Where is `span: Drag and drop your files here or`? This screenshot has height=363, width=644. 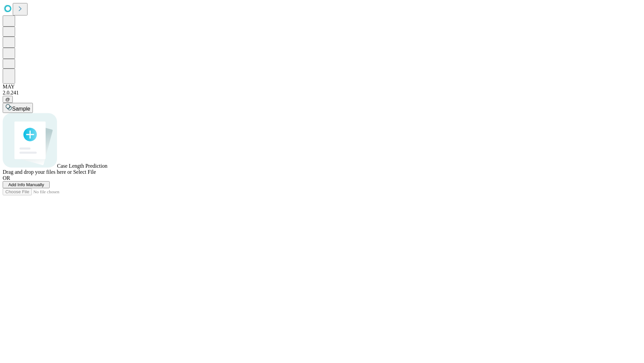 span: Drag and drop your files here or is located at coordinates (37, 172).